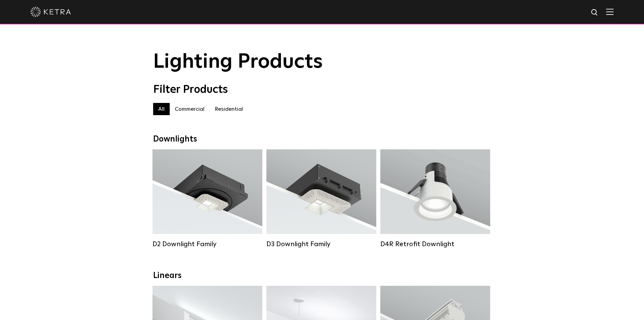  I want to click on div: D3 Downlight Family, so click(321, 244).